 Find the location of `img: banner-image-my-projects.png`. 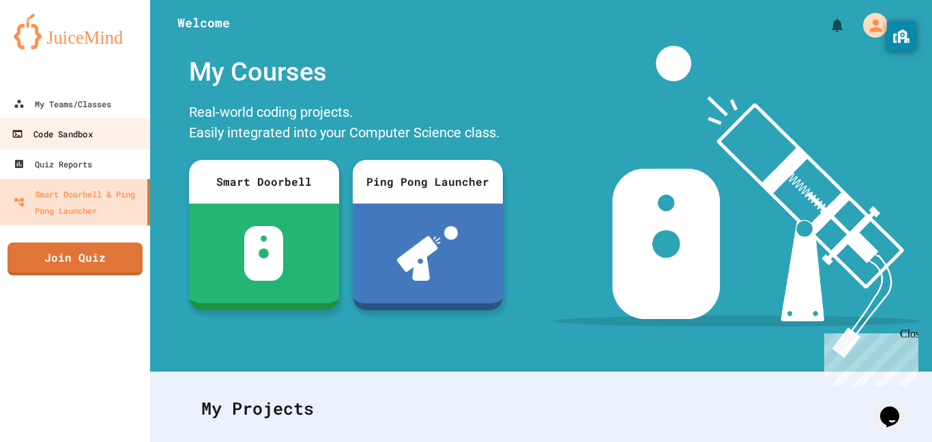

img: banner-image-my-projects.png is located at coordinates (736, 201).